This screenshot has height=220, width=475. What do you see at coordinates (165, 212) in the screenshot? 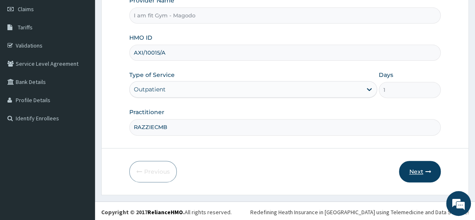
I see `a: RelianceHMO` at bounding box center [165, 212].